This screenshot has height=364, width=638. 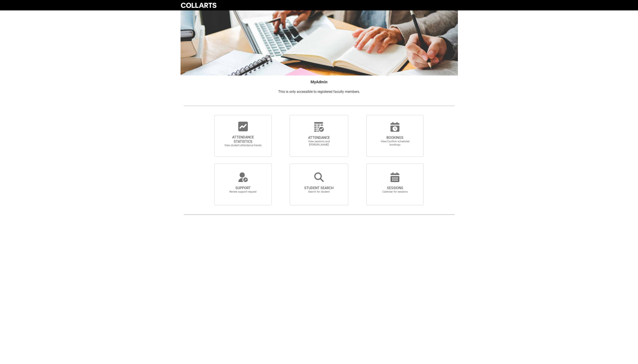 I want to click on span: View/Confirm scheduled bookings, so click(x=395, y=143).